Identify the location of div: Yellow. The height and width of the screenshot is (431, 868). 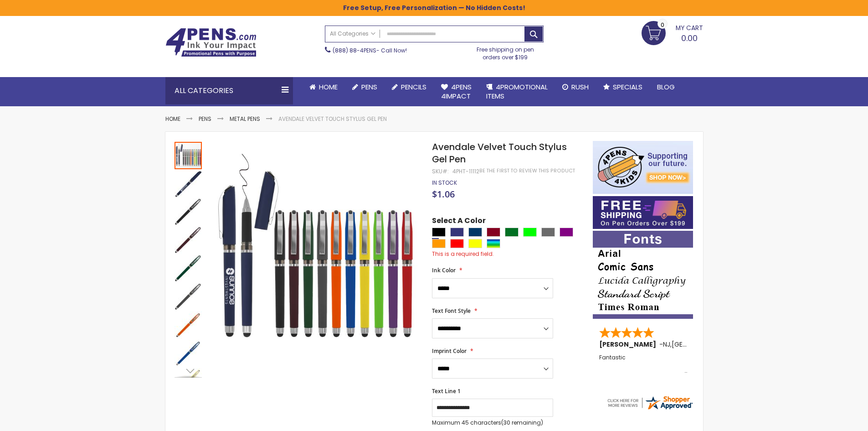
(475, 244).